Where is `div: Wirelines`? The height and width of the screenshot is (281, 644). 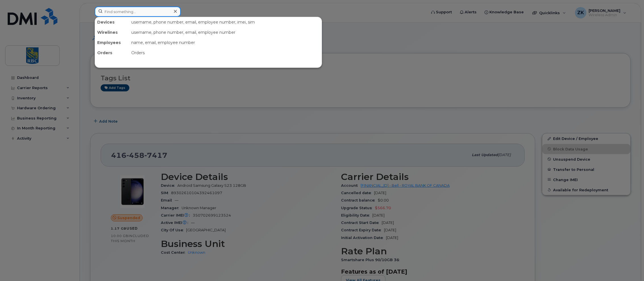 div: Wirelines is located at coordinates (112, 32).